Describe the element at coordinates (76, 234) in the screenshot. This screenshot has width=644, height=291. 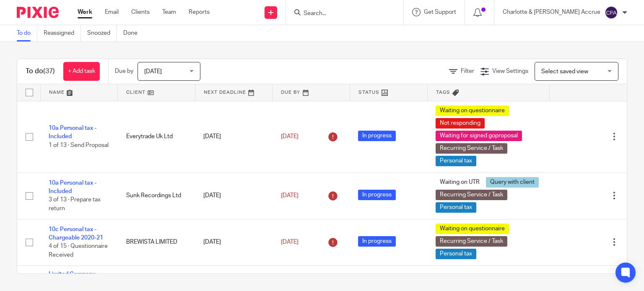
I see `a: 10c Personal tax - Chargeable 2020-21` at that location.